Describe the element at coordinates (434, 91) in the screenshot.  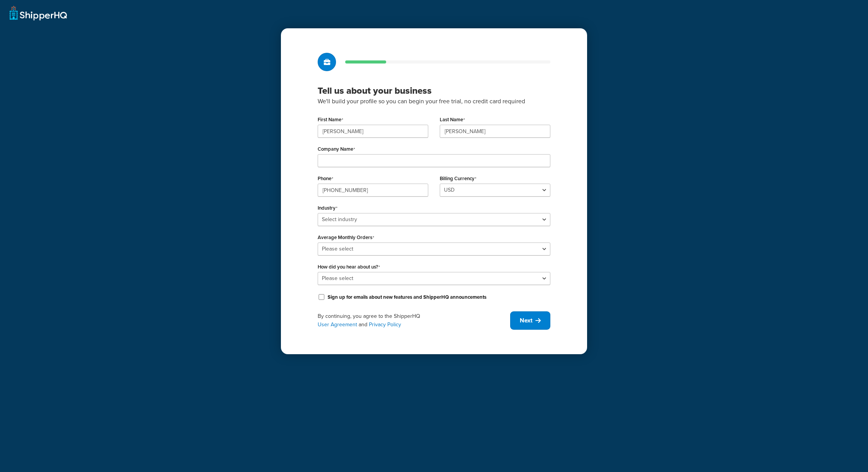
I see `h3: Tell us about your business` at that location.